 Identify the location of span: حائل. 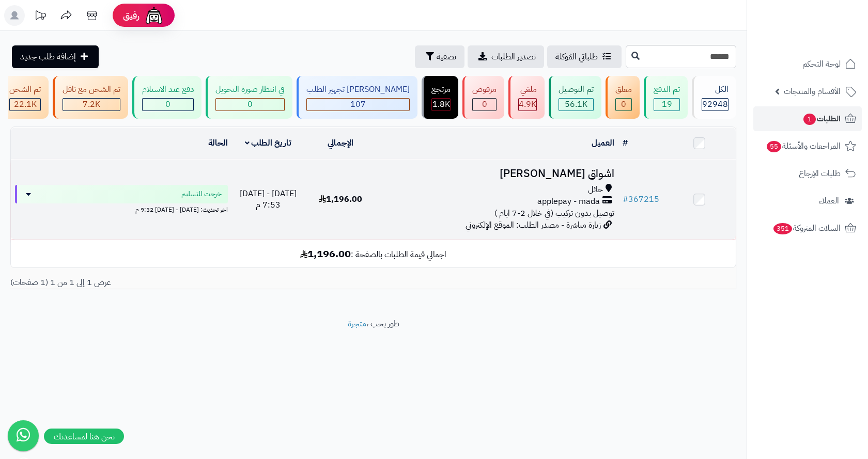
(595, 189).